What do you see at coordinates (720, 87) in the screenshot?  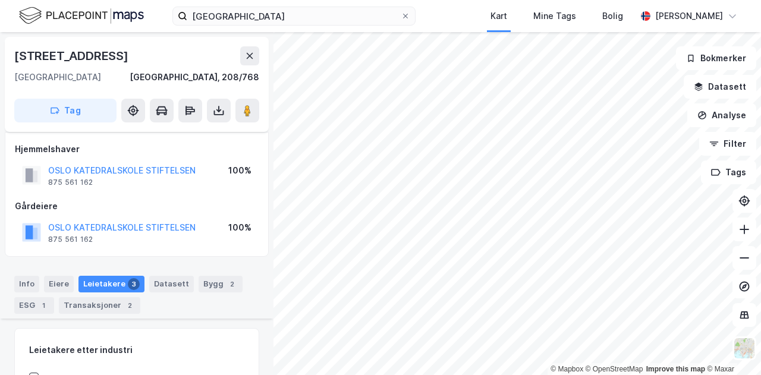 I see `button: Datasett` at bounding box center [720, 87].